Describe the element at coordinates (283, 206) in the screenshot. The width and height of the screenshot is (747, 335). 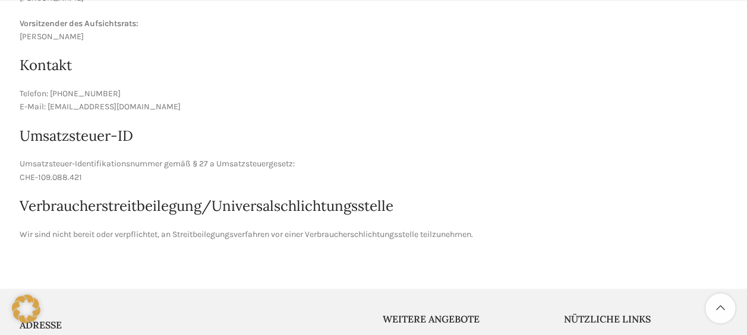
I see `h2: Verbraucher­streit­beilegung/Universal­schlichtungs­stelle` at that location.